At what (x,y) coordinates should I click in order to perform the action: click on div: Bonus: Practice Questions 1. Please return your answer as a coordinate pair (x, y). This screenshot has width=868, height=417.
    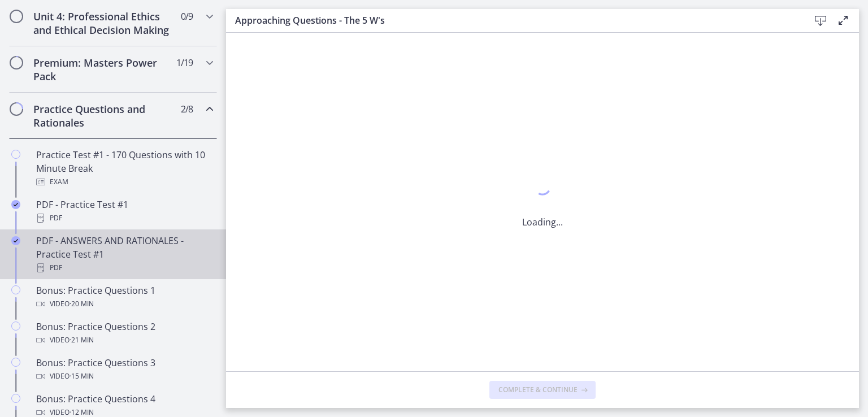
    Looking at the image, I should click on (124, 297).